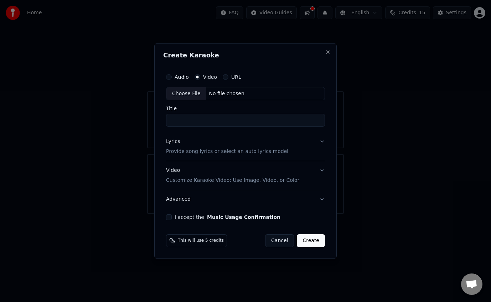 The image size is (491, 302). Describe the element at coordinates (227, 94) in the screenshot. I see `div: No file chosen` at that location.